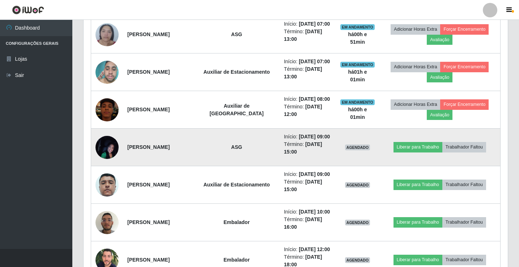  What do you see at coordinates (357, 38) in the screenshot?
I see `strong: há 00 h e 51 min` at bounding box center [357, 38].